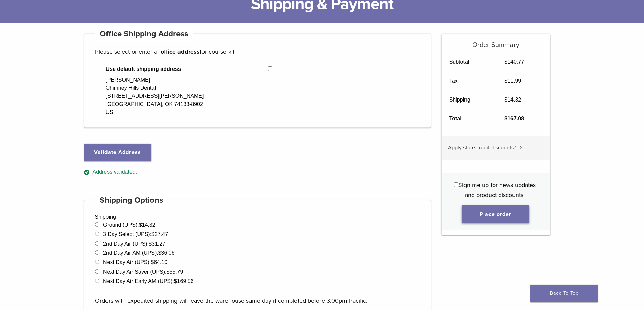 Image resolution: width=644 pixels, height=310 pixels. Describe the element at coordinates (143, 272) in the screenshot. I see `label: Next Day Air Saver (UPS):` at that location.